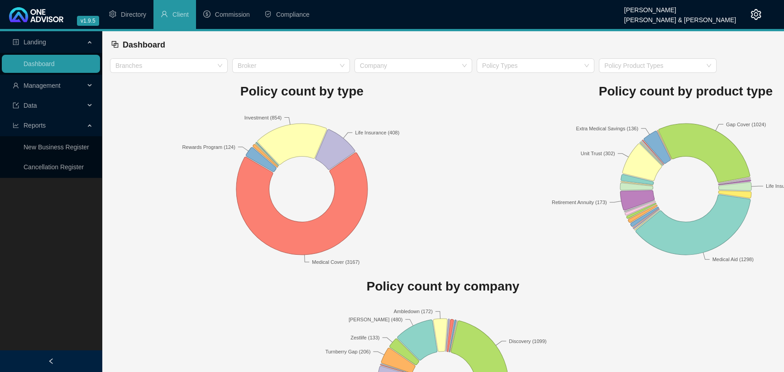 This screenshot has width=784, height=372. Describe the element at coordinates (746, 124) in the screenshot. I see `text: Gap Cover (1024)` at that location.